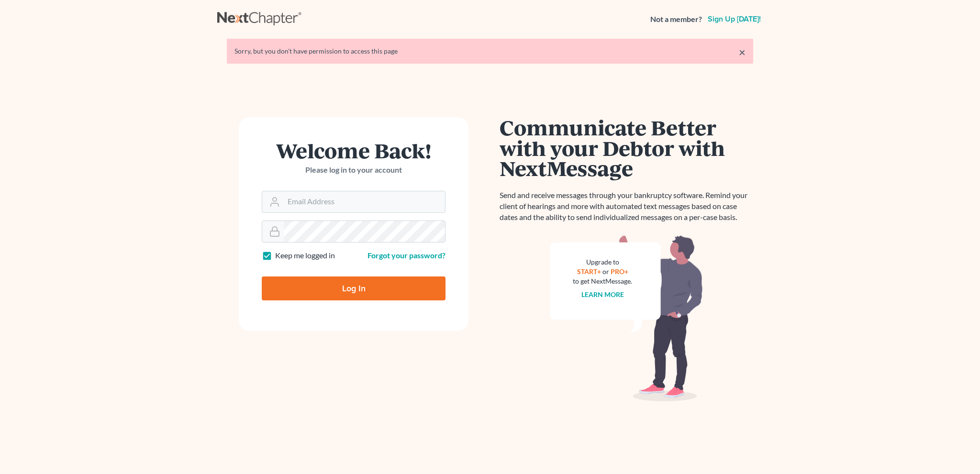 Image resolution: width=980 pixels, height=474 pixels. I want to click on strong: Not a member?, so click(676, 19).